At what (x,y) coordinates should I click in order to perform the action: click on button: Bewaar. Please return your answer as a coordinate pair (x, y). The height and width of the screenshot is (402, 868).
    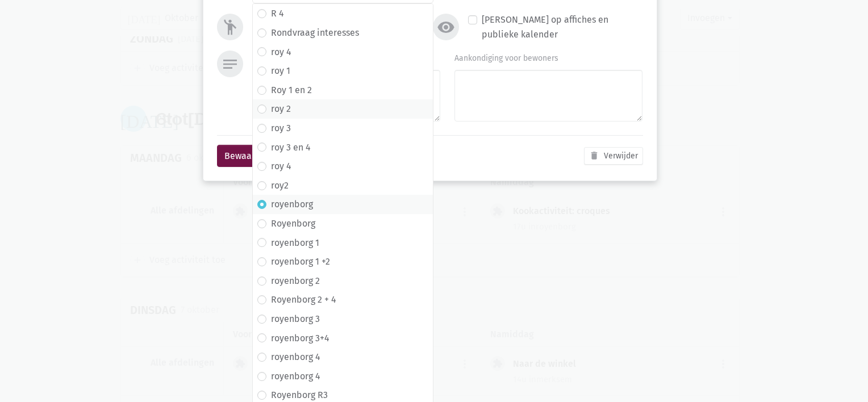
    Looking at the image, I should click on (240, 156).